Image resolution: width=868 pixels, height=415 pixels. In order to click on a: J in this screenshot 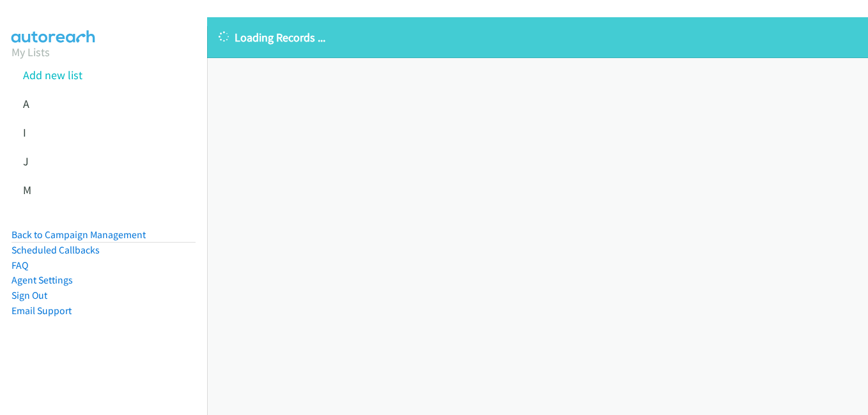, I will do `click(26, 161)`.